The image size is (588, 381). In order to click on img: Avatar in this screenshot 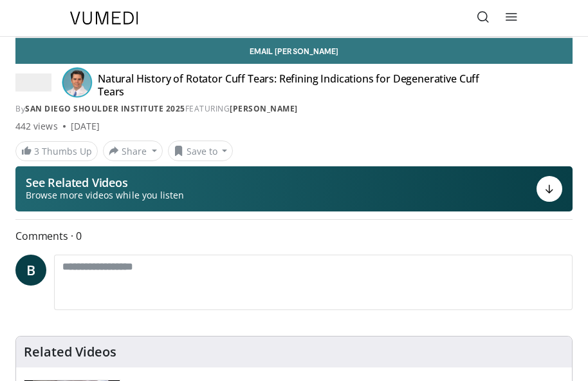, I will do `click(77, 82)`.